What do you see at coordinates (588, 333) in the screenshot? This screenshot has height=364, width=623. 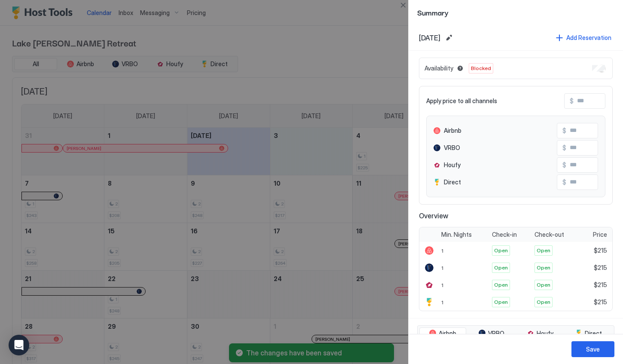 I see `button: Direct` at bounding box center [588, 333].